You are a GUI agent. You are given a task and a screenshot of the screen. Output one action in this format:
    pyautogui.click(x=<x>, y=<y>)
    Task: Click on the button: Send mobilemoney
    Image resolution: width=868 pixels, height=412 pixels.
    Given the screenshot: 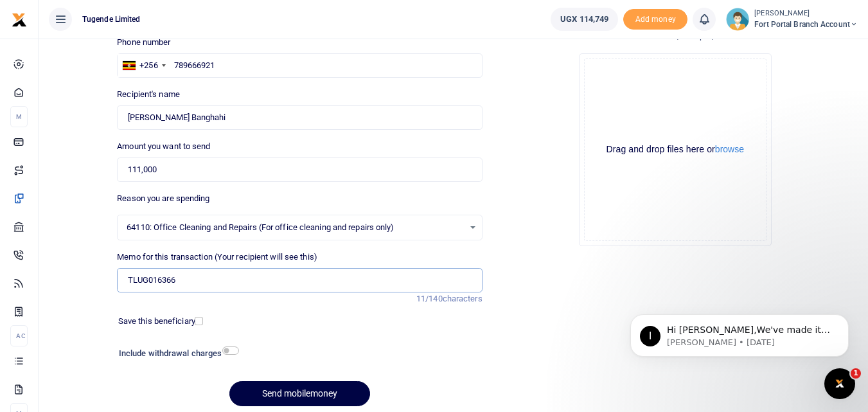 What is the action you would take?
    pyautogui.click(x=299, y=394)
    